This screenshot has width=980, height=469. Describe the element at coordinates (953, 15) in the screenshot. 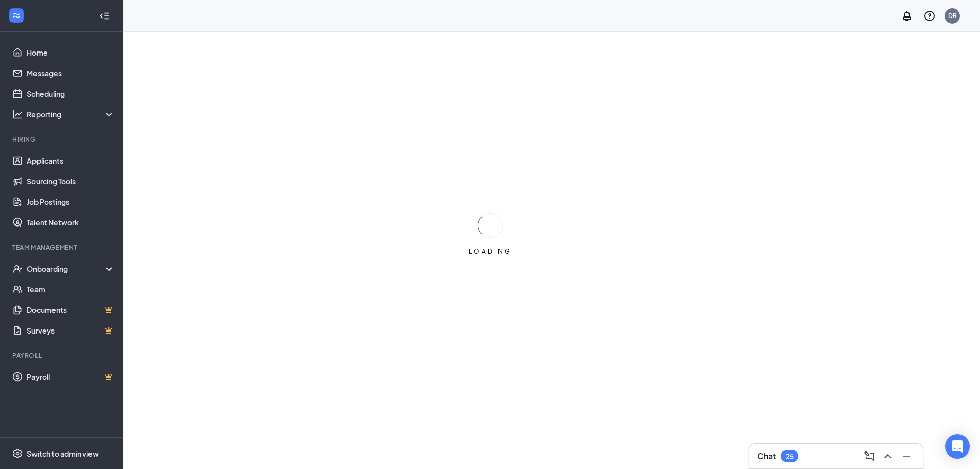

I see `div: DR` at that location.